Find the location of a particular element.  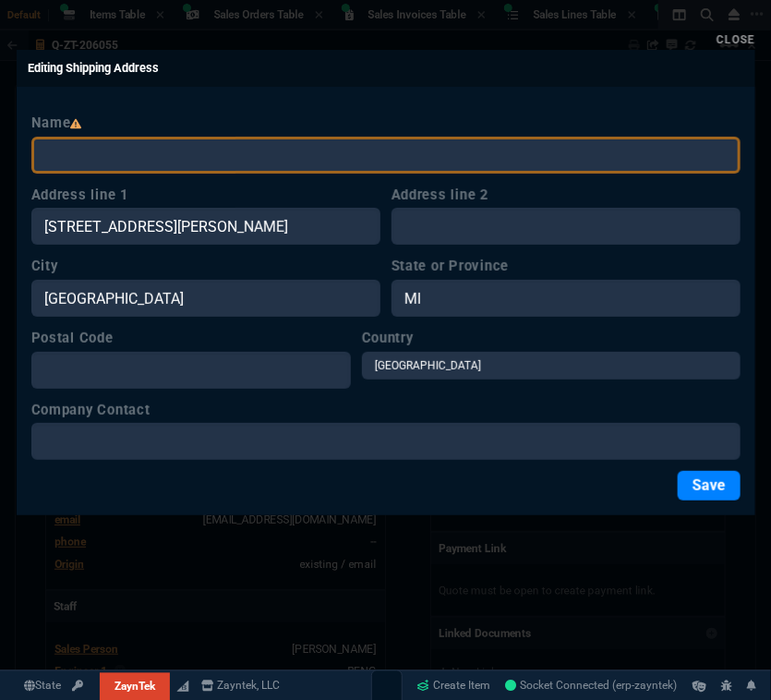

h6: Editing Shipping Address is located at coordinates (386, 68).